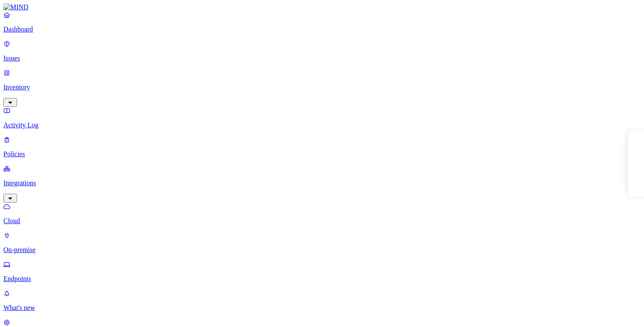  I want to click on a: Dashboard, so click(322, 22).